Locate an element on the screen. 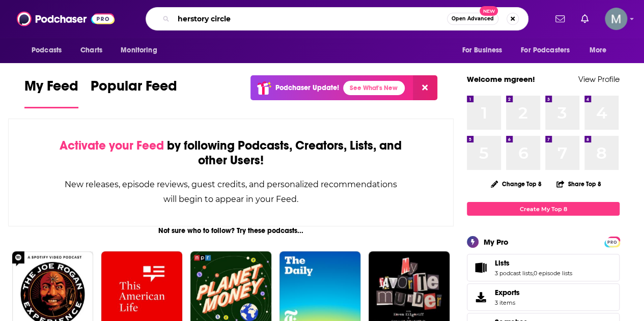 This screenshot has height=321, width=644. img: Podchaser - Follow, Share and Rate Podcasts is located at coordinates (66, 19).